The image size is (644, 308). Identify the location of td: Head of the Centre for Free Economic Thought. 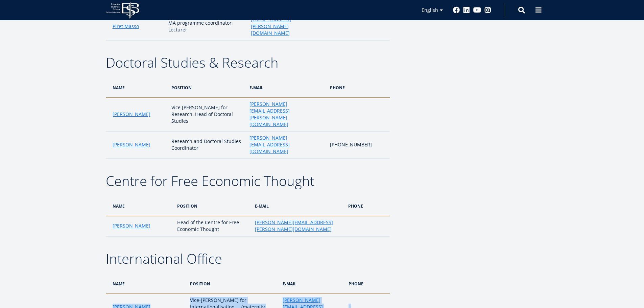
(213, 226).